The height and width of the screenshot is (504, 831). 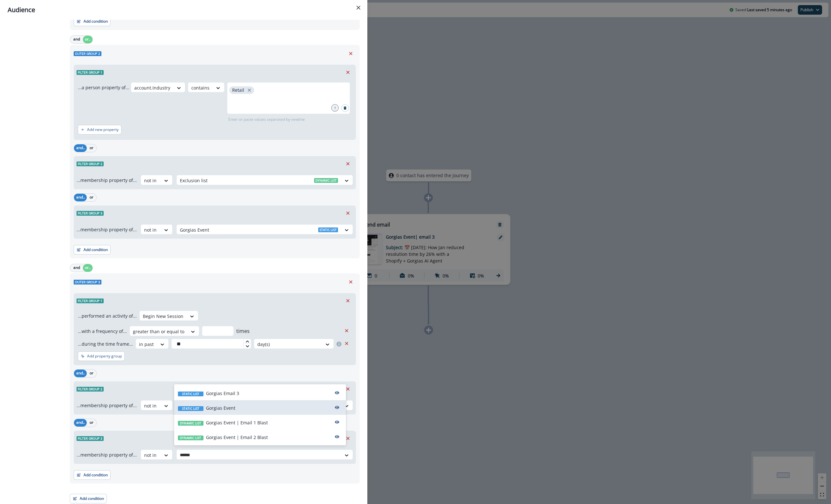 I want to click on p: times, so click(x=243, y=331).